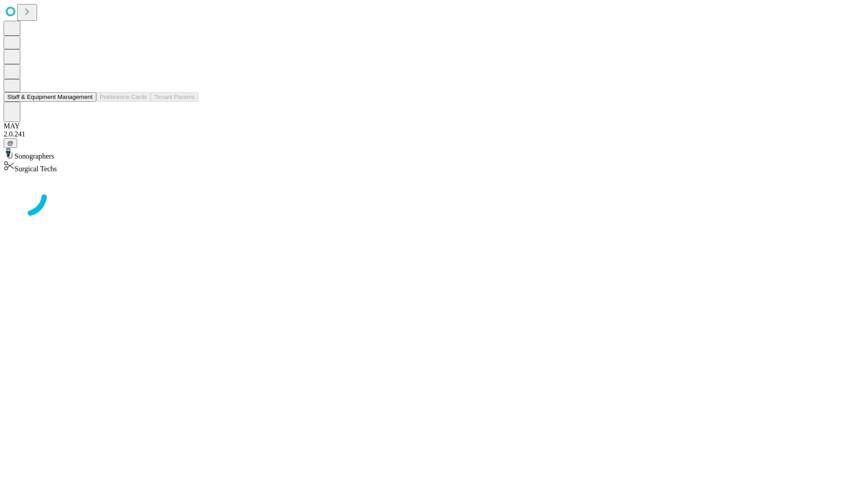 The height and width of the screenshot is (488, 868). Describe the element at coordinates (174, 97) in the screenshot. I see `button: Tenant Params` at that location.